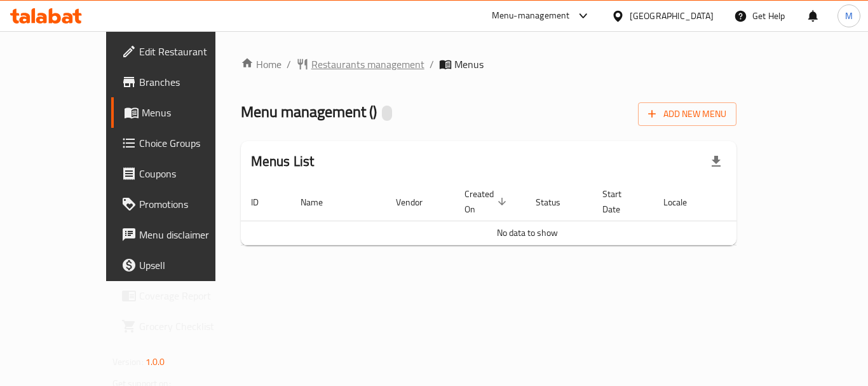 The height and width of the screenshot is (386, 868). What do you see at coordinates (716, 161) in the screenshot?
I see `div: Export file` at bounding box center [716, 161].